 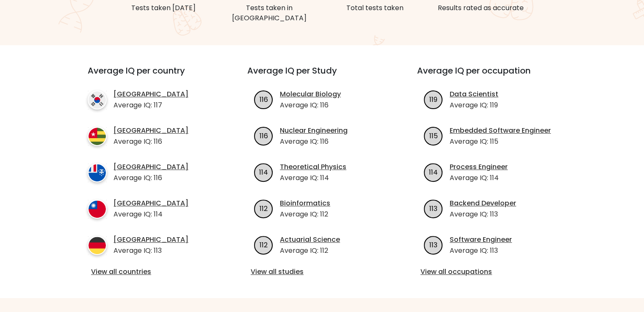 What do you see at coordinates (500, 131) in the screenshot?
I see `a: Embedded Software Engineer` at bounding box center [500, 131].